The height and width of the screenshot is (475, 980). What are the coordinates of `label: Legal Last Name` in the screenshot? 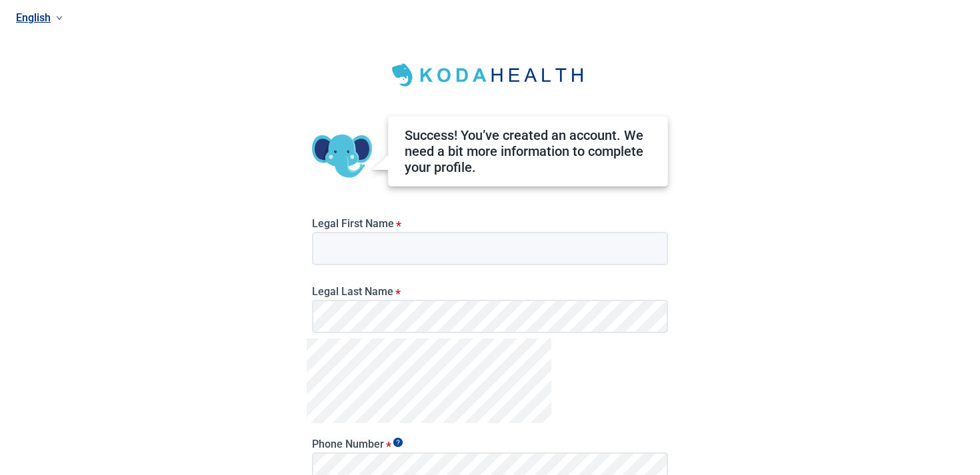 It's located at (490, 291).